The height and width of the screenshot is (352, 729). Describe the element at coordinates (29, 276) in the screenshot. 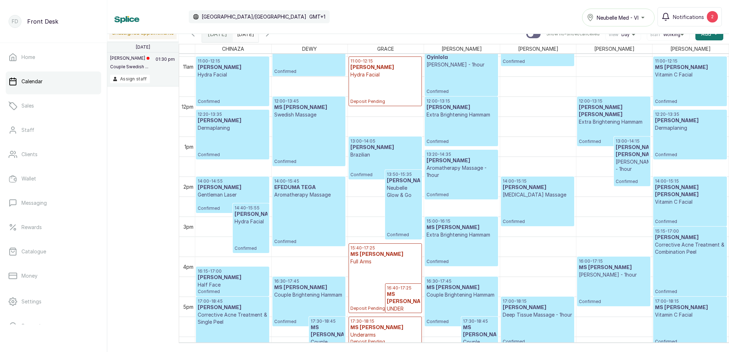

I see `p: Money` at that location.